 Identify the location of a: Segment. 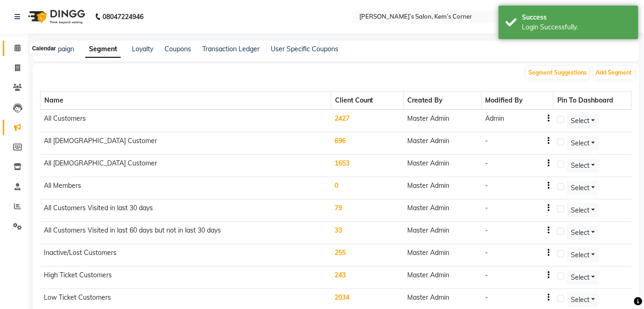
(103, 49).